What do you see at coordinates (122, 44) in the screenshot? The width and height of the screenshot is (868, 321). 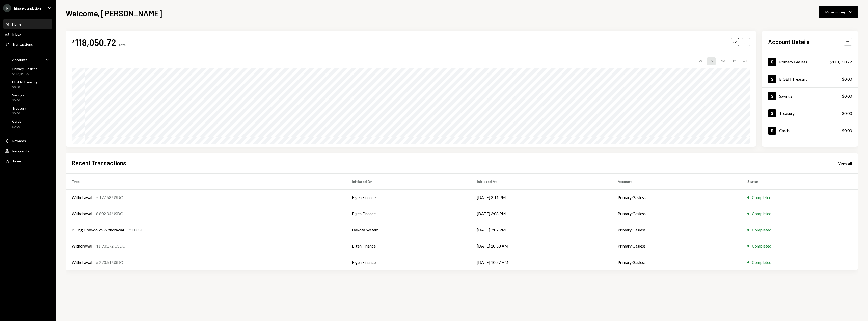 I see `div: Total` at bounding box center [122, 44].